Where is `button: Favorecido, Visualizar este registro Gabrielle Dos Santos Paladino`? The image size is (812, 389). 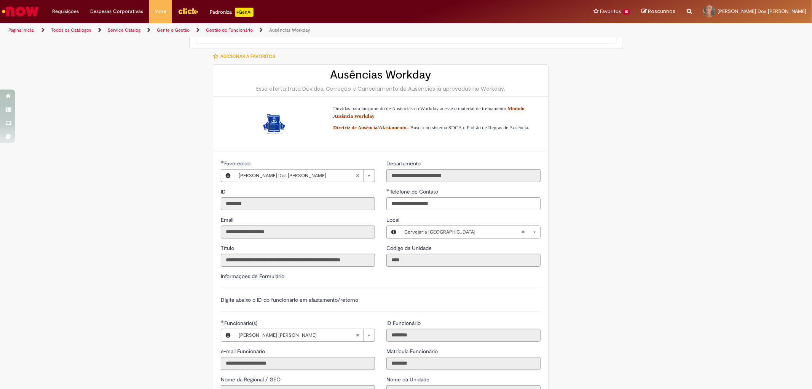 button: Favorecido, Visualizar este registro Gabrielle Dos Santos Paladino is located at coordinates (228, 176).